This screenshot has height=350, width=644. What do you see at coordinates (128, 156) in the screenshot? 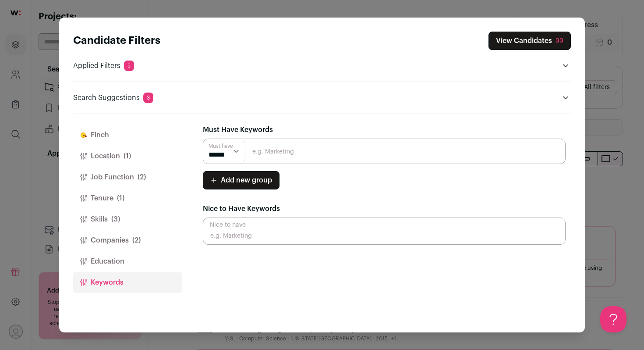
I see `button: Location(1)` at bounding box center [128, 156].